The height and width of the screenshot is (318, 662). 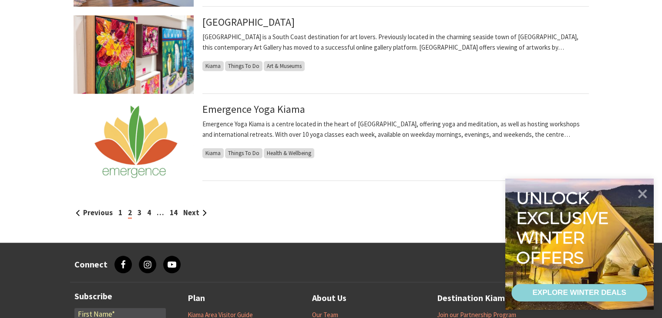 What do you see at coordinates (195, 212) in the screenshot?
I see `a: Next` at bounding box center [195, 212].